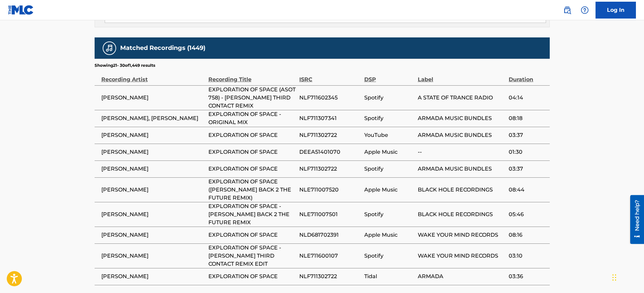 This screenshot has height=293, width=644. I want to click on span: ARMADA, so click(462, 277).